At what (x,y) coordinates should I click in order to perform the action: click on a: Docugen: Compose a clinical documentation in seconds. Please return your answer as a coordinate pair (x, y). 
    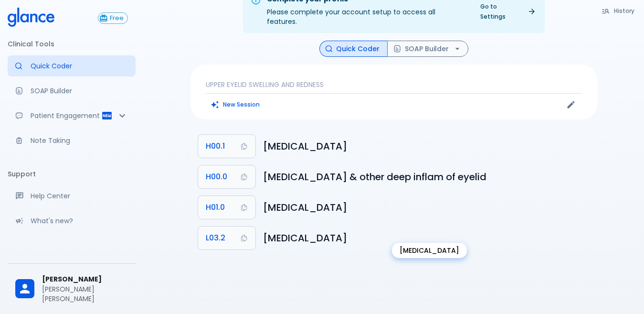
    Looking at the image, I should click on (72, 91).